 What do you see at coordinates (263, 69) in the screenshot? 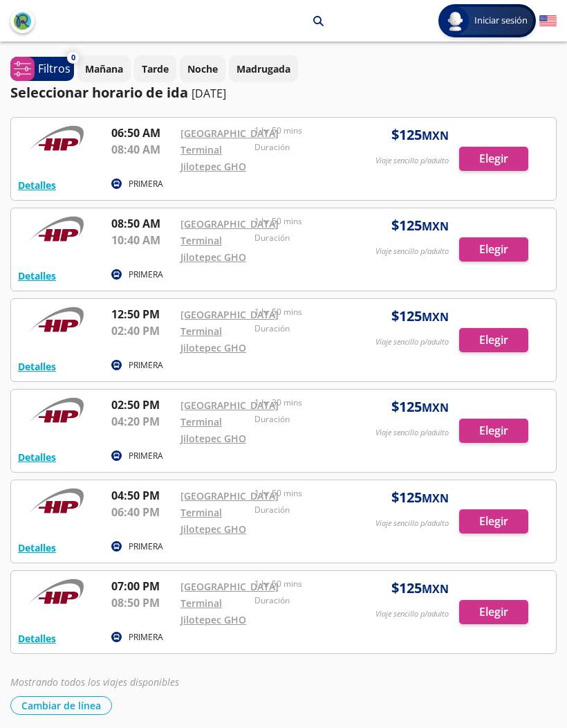
I see `p: Madrugada` at bounding box center [263, 69].